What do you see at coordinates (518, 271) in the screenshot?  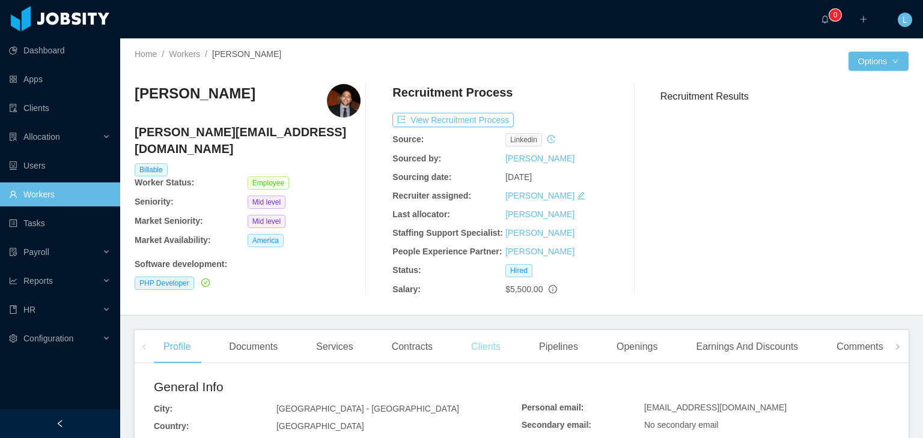 I see `span: Hired` at bounding box center [518, 271].